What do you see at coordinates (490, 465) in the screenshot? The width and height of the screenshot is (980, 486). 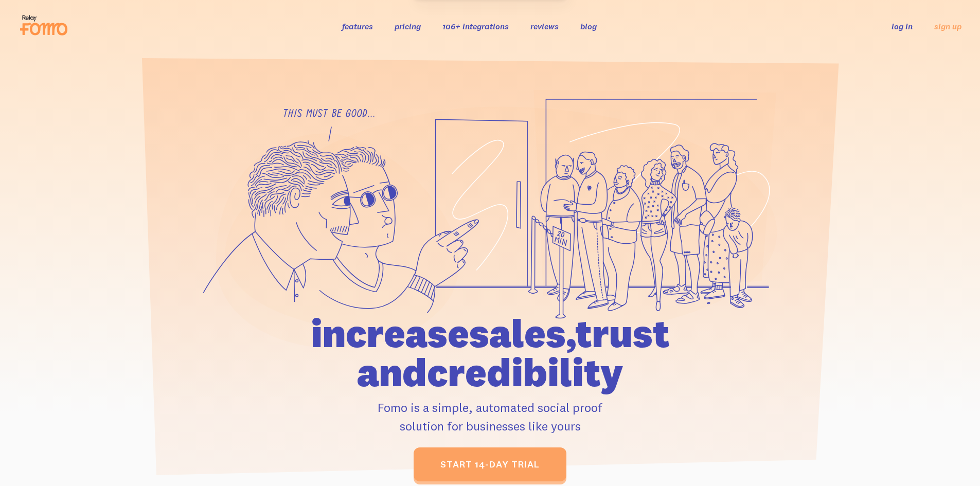 I see `a: start 14-day trial` at bounding box center [490, 465].